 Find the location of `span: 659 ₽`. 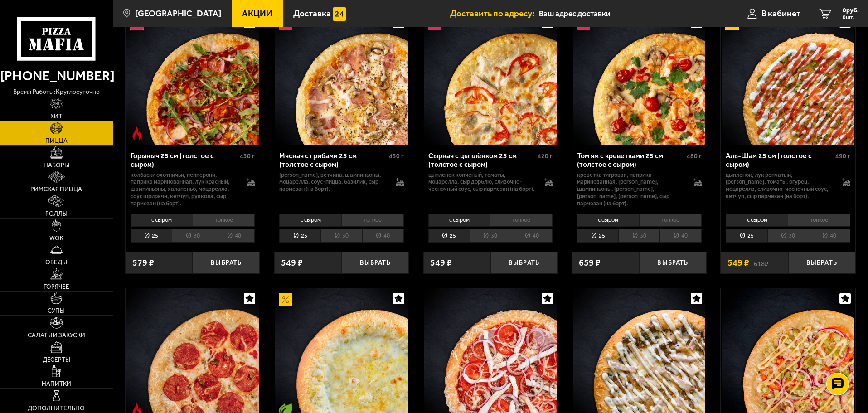

span: 659 ₽ is located at coordinates (590, 263).